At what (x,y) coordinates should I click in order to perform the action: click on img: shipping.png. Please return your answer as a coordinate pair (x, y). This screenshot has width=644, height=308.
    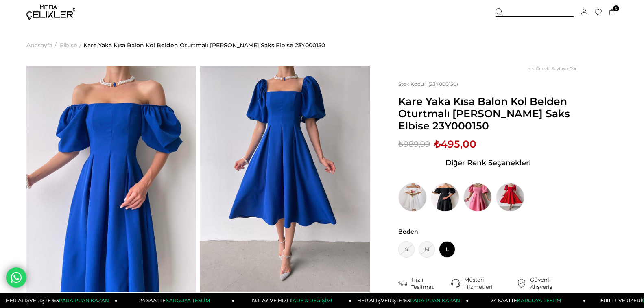
    Looking at the image, I should click on (403, 283).